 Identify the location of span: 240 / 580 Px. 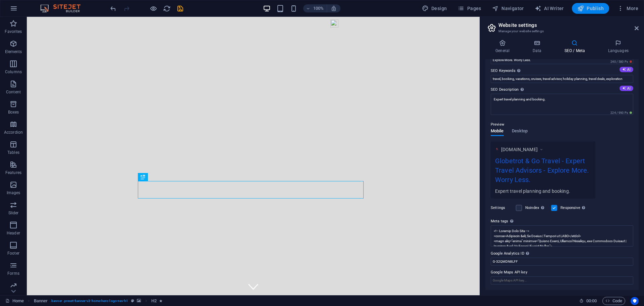
(621, 62).